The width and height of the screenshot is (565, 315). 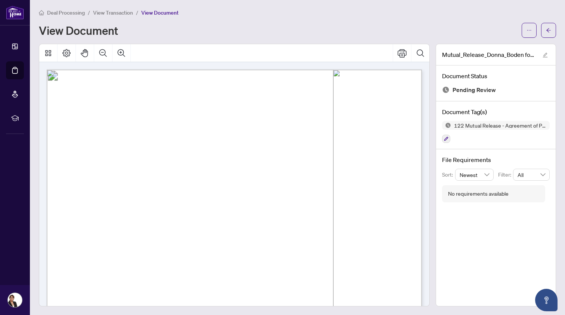 What do you see at coordinates (66, 13) in the screenshot?
I see `span: Deal Processing` at bounding box center [66, 13].